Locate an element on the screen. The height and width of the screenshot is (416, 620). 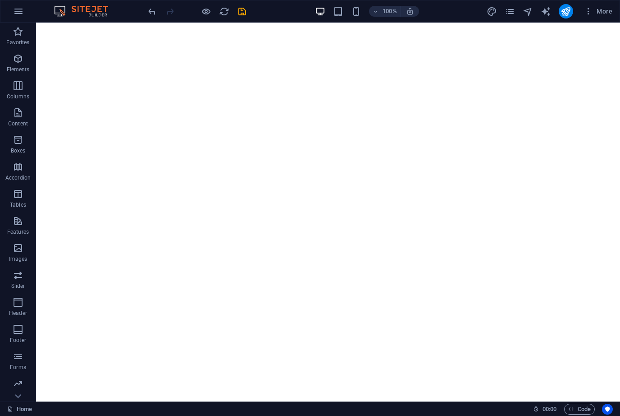
i: Navigator is located at coordinates (528, 11).